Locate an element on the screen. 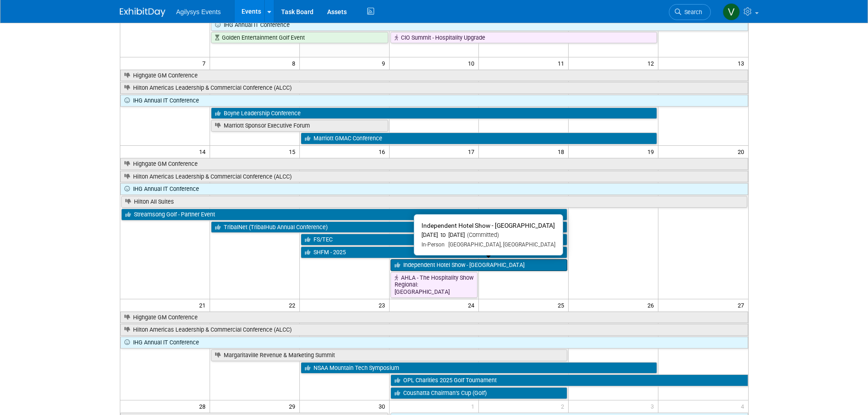 The image size is (868, 415). a: Search is located at coordinates (690, 12).